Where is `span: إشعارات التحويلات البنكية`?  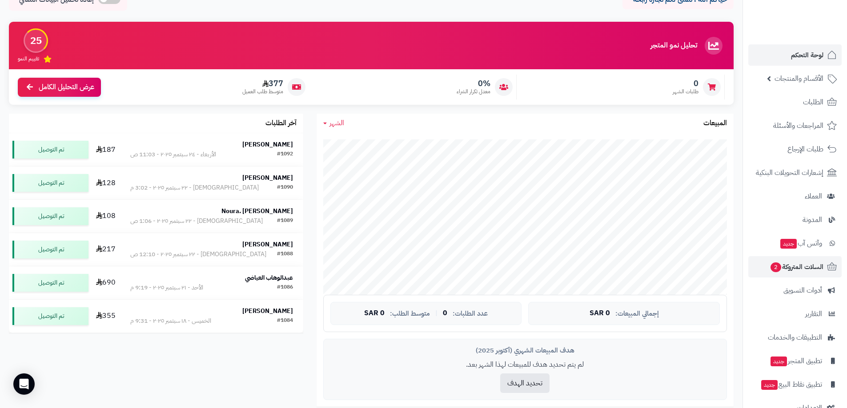
span: إشعارات التحويلات البنكية is located at coordinates (789, 173).